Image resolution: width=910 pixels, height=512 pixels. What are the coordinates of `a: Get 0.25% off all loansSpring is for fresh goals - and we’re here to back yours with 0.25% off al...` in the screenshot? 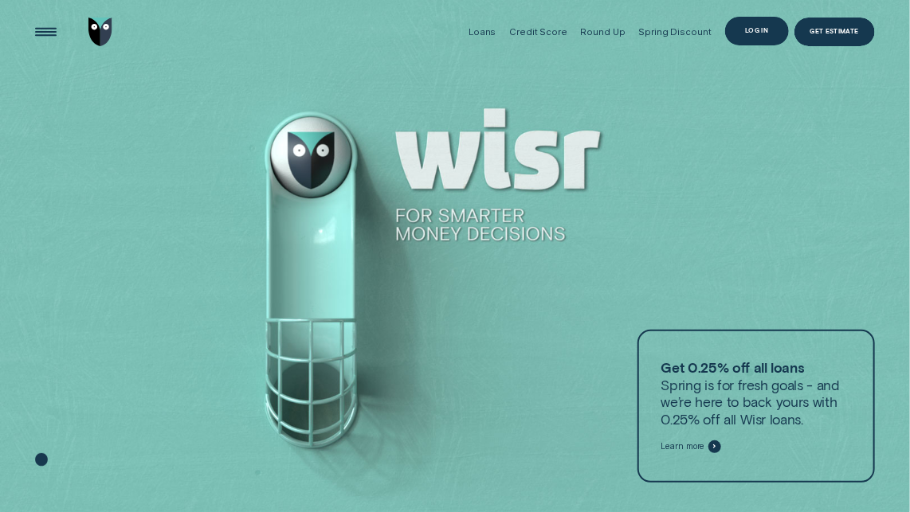 It's located at (756, 406).